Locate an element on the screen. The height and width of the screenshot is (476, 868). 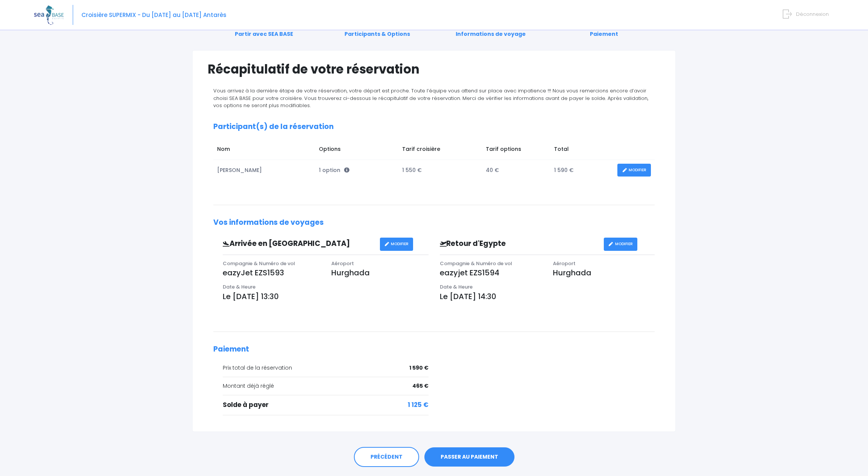
td: 1 550 € is located at coordinates (440, 170).